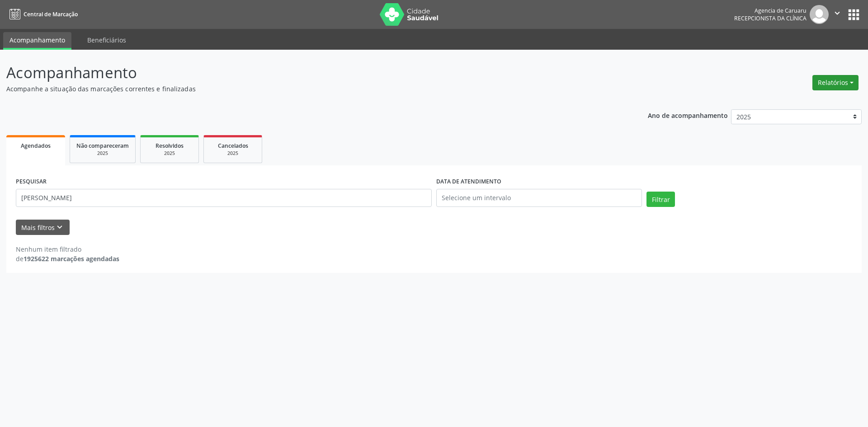 This screenshot has height=427, width=868. I want to click on p: Acompanhamento, so click(305, 73).